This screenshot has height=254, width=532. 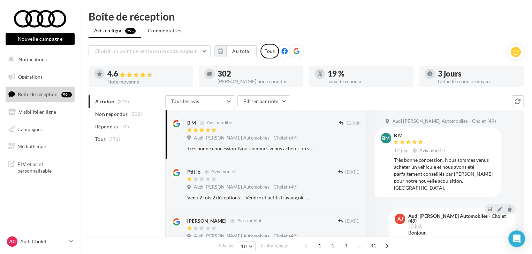 I want to click on div: 4.6, so click(x=147, y=74).